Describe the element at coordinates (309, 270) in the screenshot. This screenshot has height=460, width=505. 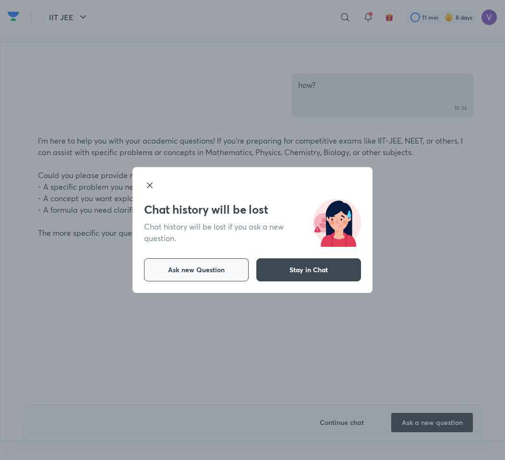
I see `span: Stay in Chat` at that location.